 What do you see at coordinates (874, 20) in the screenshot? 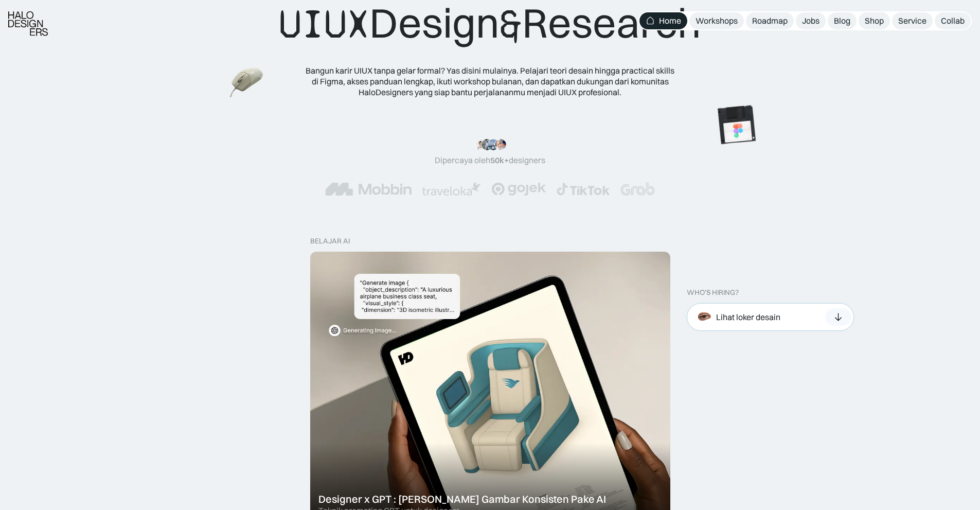
I see `div: Shop` at bounding box center [874, 20].